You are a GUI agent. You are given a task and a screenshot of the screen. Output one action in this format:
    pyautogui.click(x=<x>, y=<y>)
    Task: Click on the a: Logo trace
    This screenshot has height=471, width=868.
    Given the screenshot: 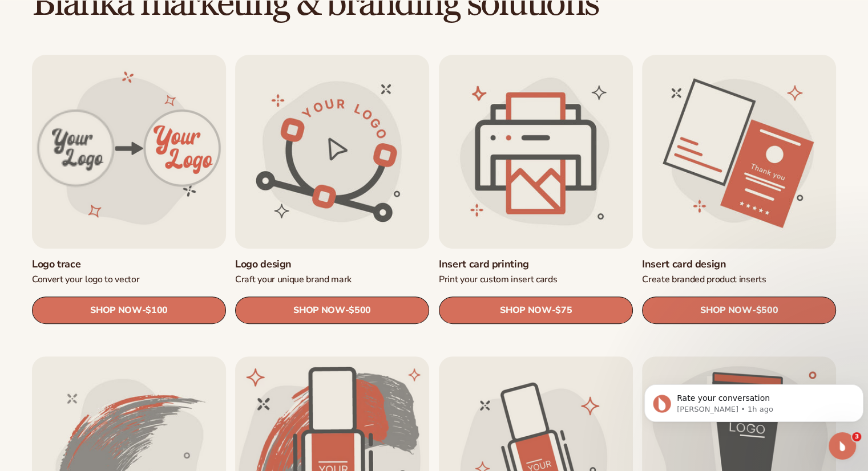 What is the action you would take?
    pyautogui.click(x=129, y=264)
    